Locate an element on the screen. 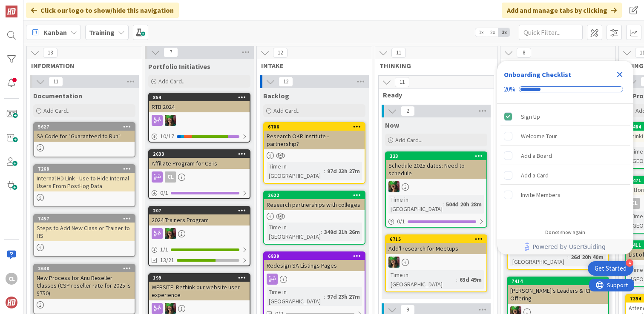 The width and height of the screenshot is (644, 314). div: 7268 is located at coordinates (86, 169).